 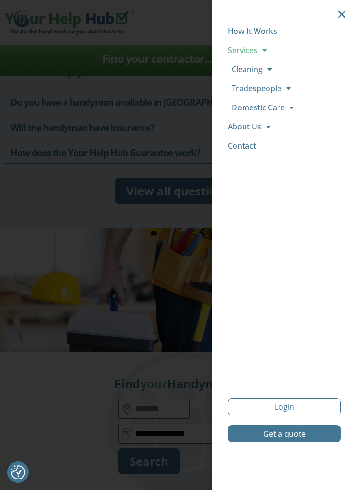 I want to click on a: About Us, so click(x=284, y=127).